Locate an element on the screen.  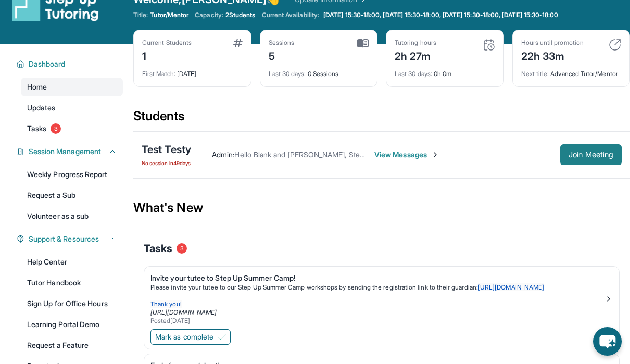
a: Learning Portal Demo is located at coordinates (72, 324).